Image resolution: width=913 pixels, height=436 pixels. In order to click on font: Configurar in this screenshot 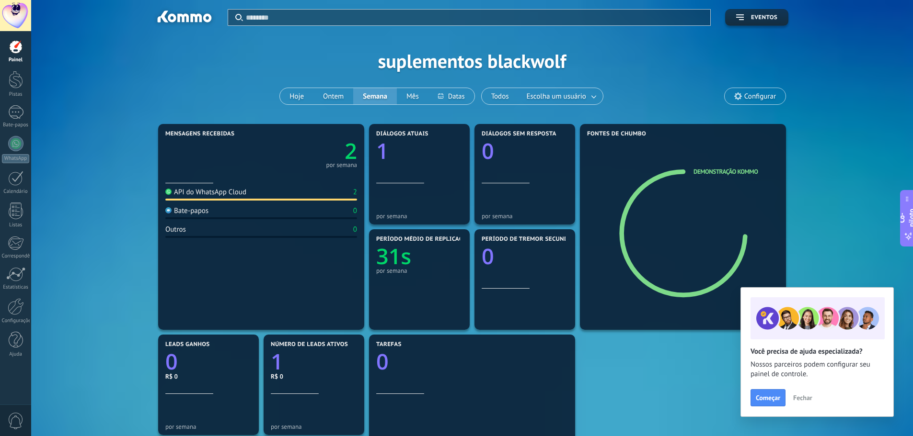, I will do `click(760, 96)`.